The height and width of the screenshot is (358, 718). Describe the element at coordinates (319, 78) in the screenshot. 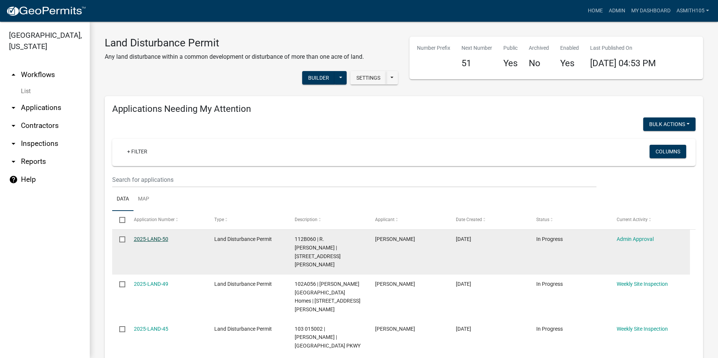

I see `button: Builder` at that location.